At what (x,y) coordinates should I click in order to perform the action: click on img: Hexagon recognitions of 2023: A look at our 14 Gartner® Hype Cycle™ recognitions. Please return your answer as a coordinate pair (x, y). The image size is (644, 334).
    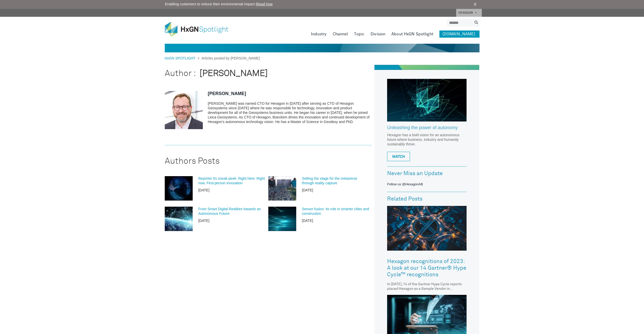
    Looking at the image, I should click on (427, 228).